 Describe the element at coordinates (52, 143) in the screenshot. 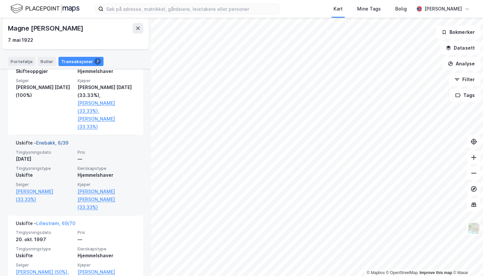

I see `a: Enebakk, 6/39` at that location.